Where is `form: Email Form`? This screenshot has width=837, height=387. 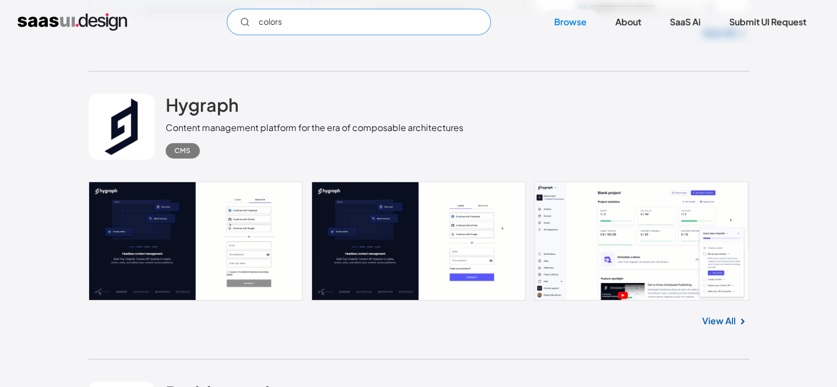
form: Email Form is located at coordinates (359, 22).